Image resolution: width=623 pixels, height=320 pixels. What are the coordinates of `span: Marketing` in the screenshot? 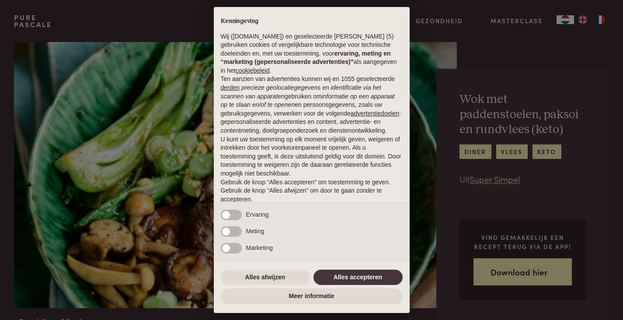 It's located at (259, 248).